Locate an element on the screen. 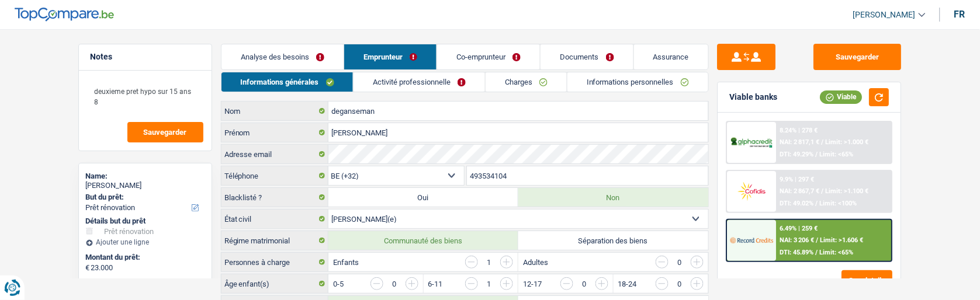 The height and width of the screenshot is (300, 980). div: 1 is located at coordinates (489, 262).